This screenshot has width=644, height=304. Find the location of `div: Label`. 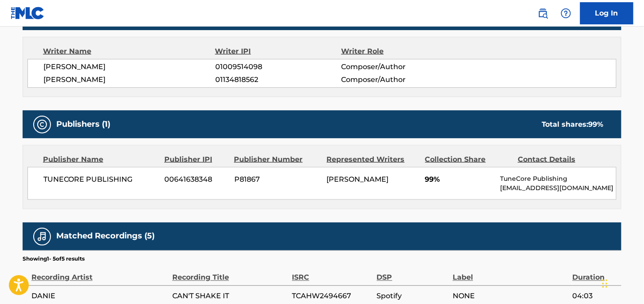

div: Label is located at coordinates (510, 273).